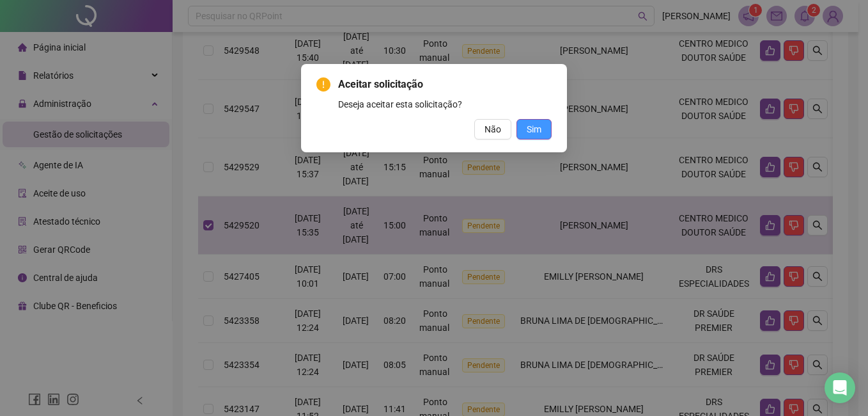  I want to click on span: Não, so click(493, 129).